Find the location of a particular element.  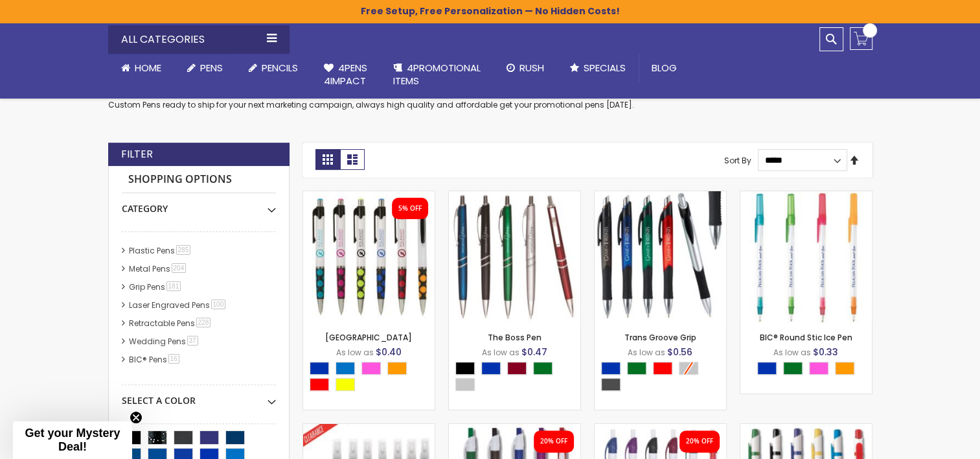

a: Metal Pens204 is located at coordinates (158, 268).